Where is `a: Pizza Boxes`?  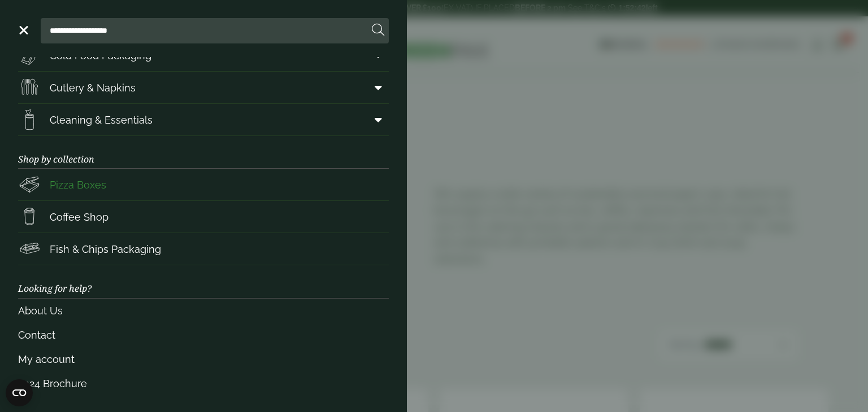
a: Pizza Boxes is located at coordinates (203, 185).